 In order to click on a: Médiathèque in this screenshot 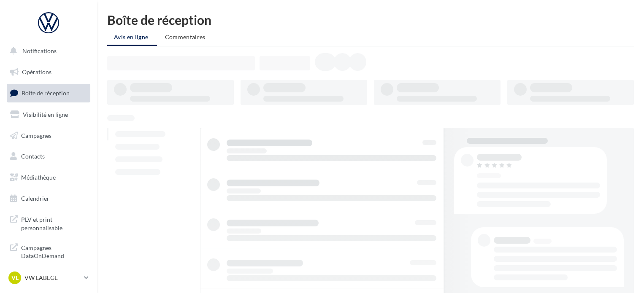, I will do `click(48, 177)`.